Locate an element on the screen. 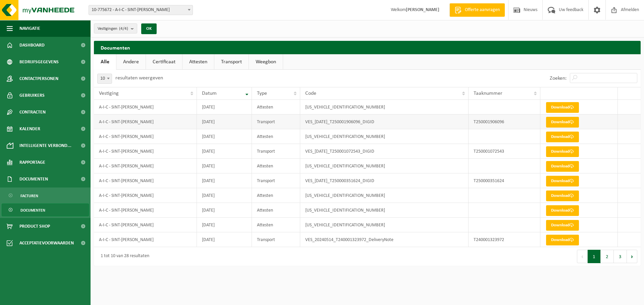 This screenshot has height=305, width=644. a: Offerte aanvragen is located at coordinates (477, 10).